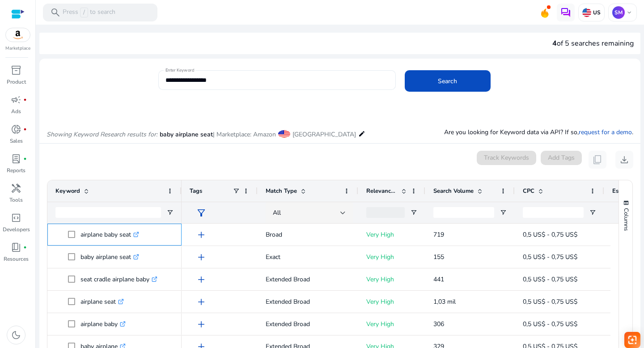 The height and width of the screenshot is (348, 644). I want to click on span: 4, so click(554, 44).